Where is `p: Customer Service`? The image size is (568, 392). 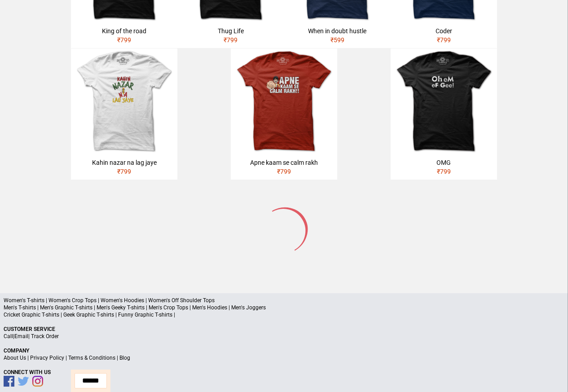
p: Customer Service is located at coordinates (284, 329).